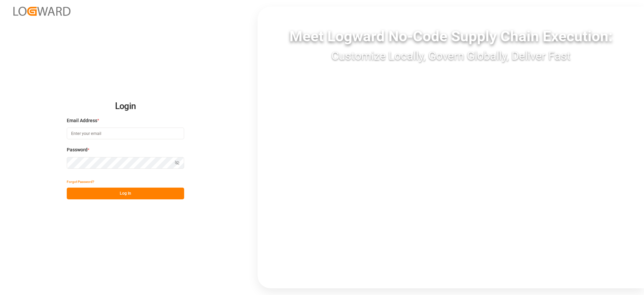 The width and height of the screenshot is (644, 295). I want to click on span: Password, so click(77, 150).